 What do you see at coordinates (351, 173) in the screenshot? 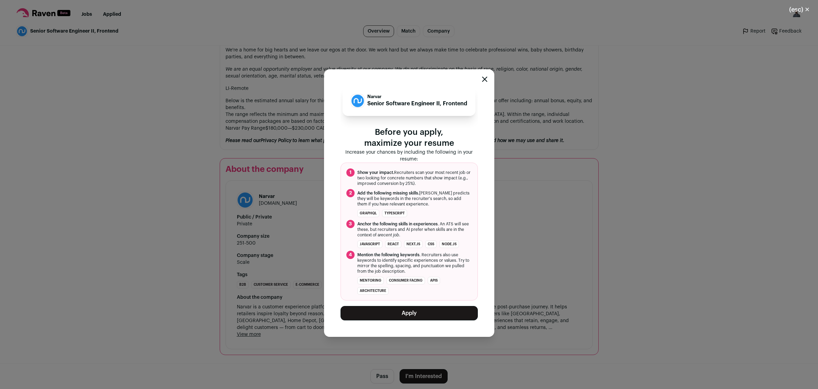
I see `span: 1` at bounding box center [351, 173].